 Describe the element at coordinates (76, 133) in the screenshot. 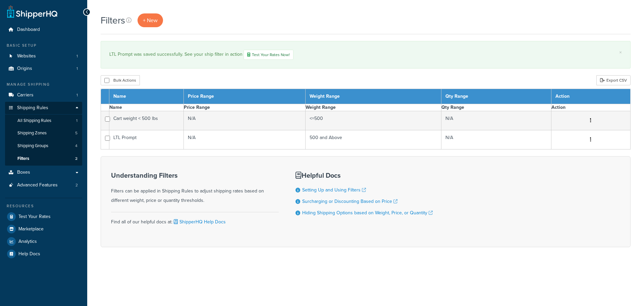

I see `span: 5` at that location.